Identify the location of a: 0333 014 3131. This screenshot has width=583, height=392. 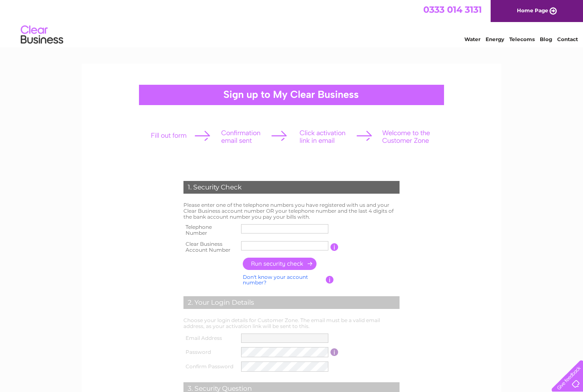
(452, 10).